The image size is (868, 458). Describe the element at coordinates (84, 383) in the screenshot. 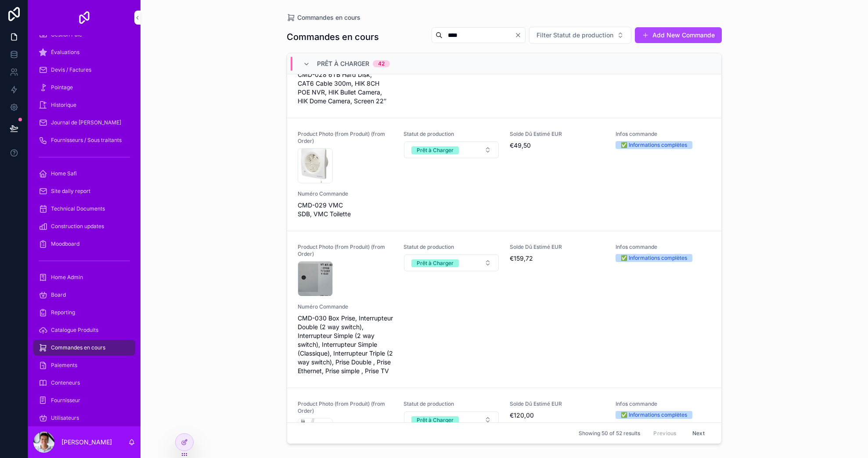

I see `a: Conteneurs` at that location.